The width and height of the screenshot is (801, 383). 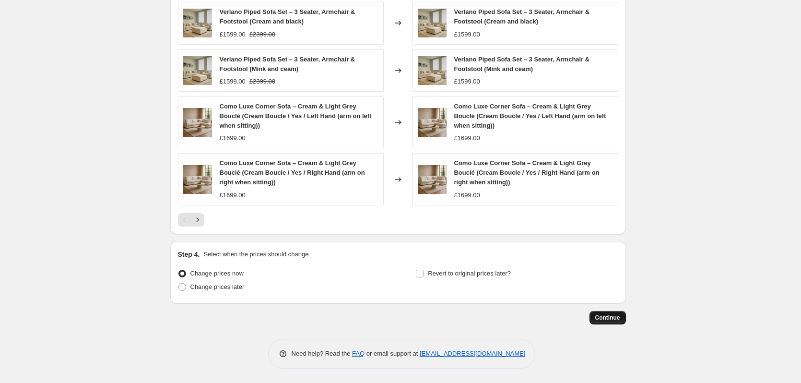 I want to click on span: Continue, so click(x=608, y=318).